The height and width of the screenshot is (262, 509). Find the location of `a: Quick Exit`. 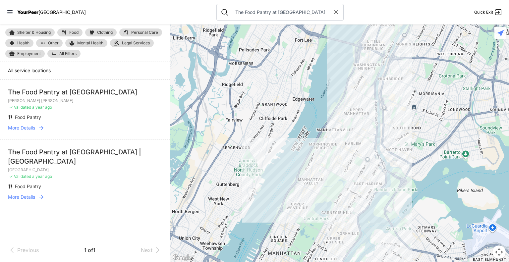

a: Quick Exit is located at coordinates (488, 12).